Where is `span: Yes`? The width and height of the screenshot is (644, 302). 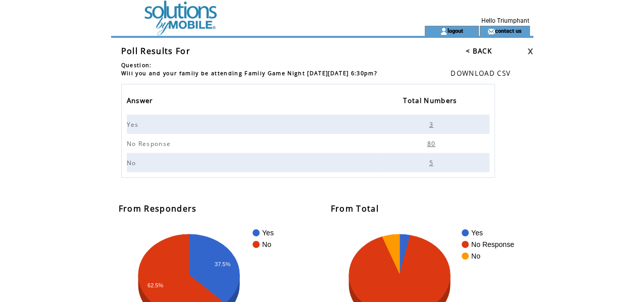 span: Yes is located at coordinates (134, 124).